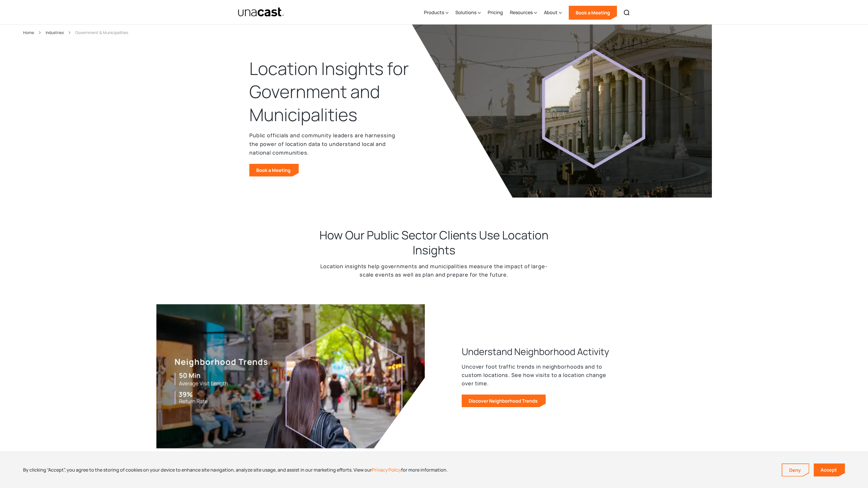 This screenshot has width=868, height=488. Describe the element at coordinates (535, 352) in the screenshot. I see `h3: Understand Neighborhood Activity` at that location.